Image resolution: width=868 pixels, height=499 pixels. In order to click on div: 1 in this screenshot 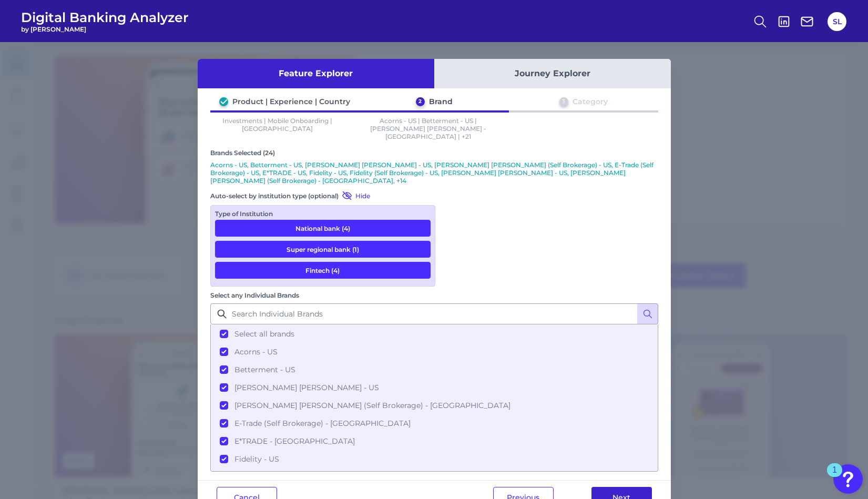, I will do `click(835, 476)`.